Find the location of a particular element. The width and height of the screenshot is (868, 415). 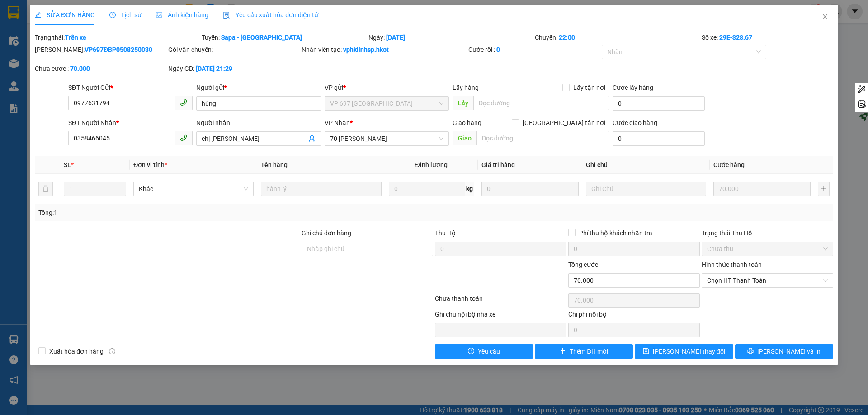

span: Đơn vị tính is located at coordinates (150, 165).